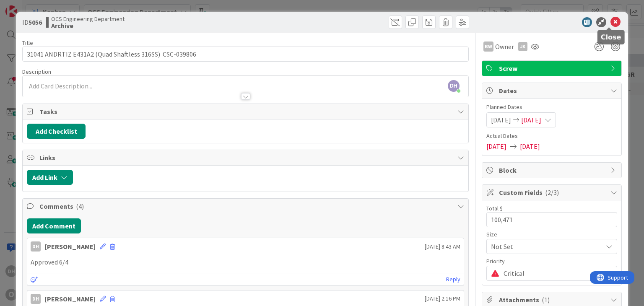 The height and width of the screenshot is (306, 644). Describe the element at coordinates (552, 192) in the screenshot. I see `span: ( 2/3 )` at that location.